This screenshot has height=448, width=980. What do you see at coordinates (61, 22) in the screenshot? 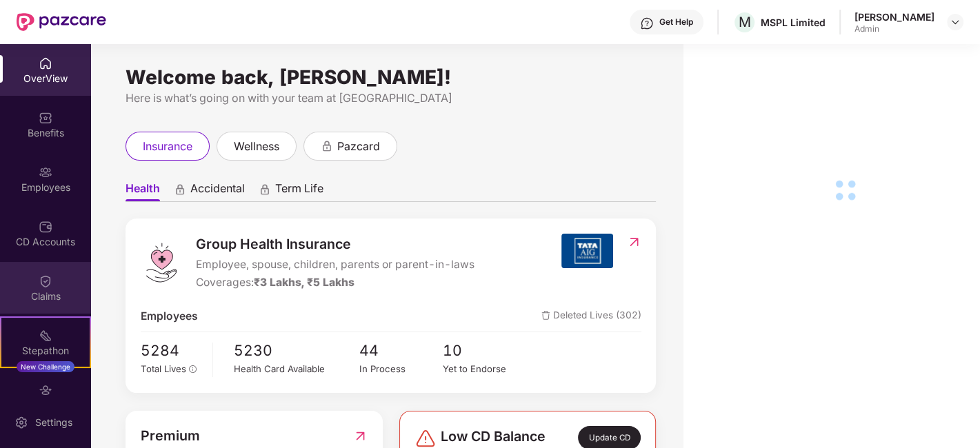
I see `img: New Pazcare Logo` at bounding box center [61, 22].